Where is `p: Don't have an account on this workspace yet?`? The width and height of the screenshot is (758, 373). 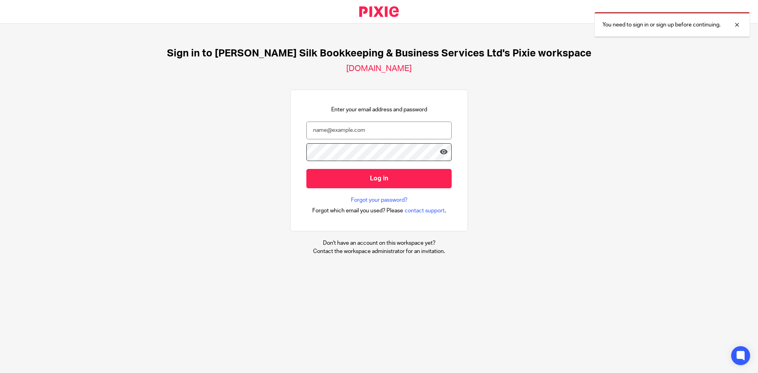
p: Don't have an account on this workspace yet? is located at coordinates (379, 243).